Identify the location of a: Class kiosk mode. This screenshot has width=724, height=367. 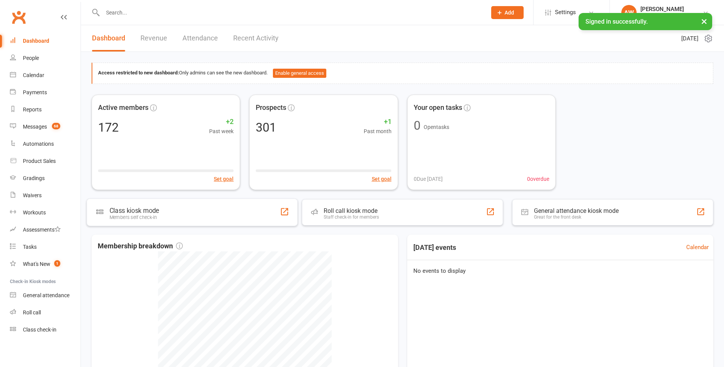
(45, 330).